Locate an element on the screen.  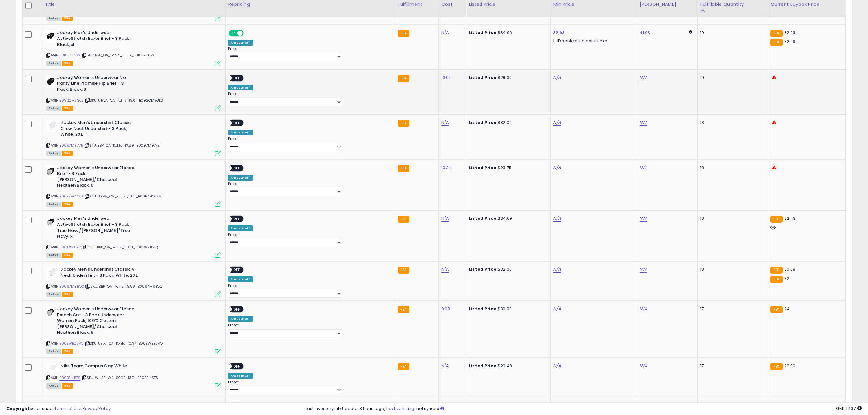
img: 41XYb26l9uL._SL40_.jpg is located at coordinates (50, 222).